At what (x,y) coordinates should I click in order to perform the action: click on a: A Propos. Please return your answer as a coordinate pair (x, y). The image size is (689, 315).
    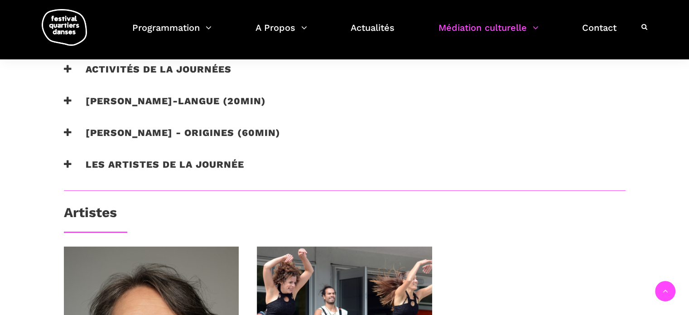
    Looking at the image, I should click on (281, 33).